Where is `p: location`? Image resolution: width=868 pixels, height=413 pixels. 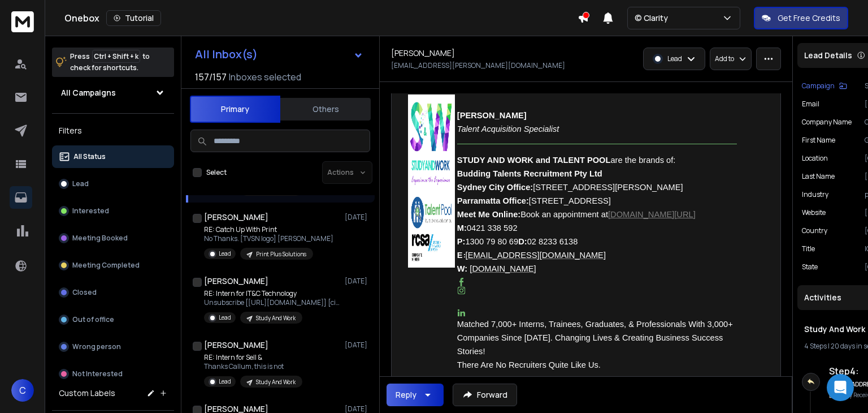 p: location is located at coordinates (815, 159).